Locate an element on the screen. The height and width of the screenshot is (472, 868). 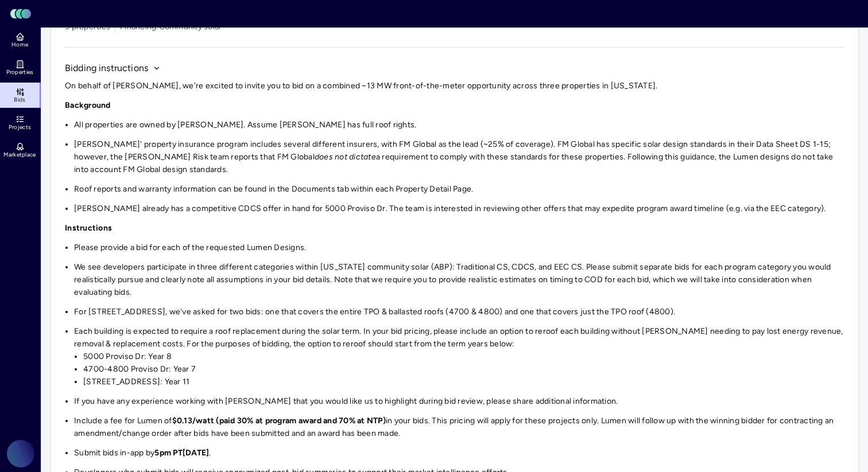
span: Projects is located at coordinates (20, 128).